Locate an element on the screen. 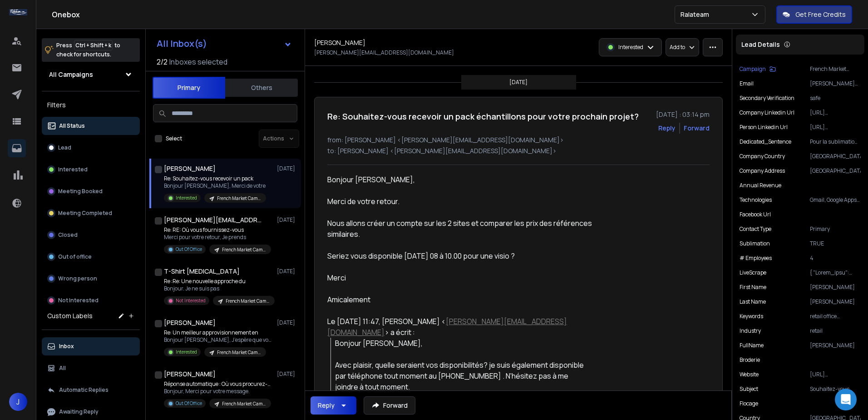 Image resolution: width=868 pixels, height=420 pixels. p: Wrong person is located at coordinates (78, 278).